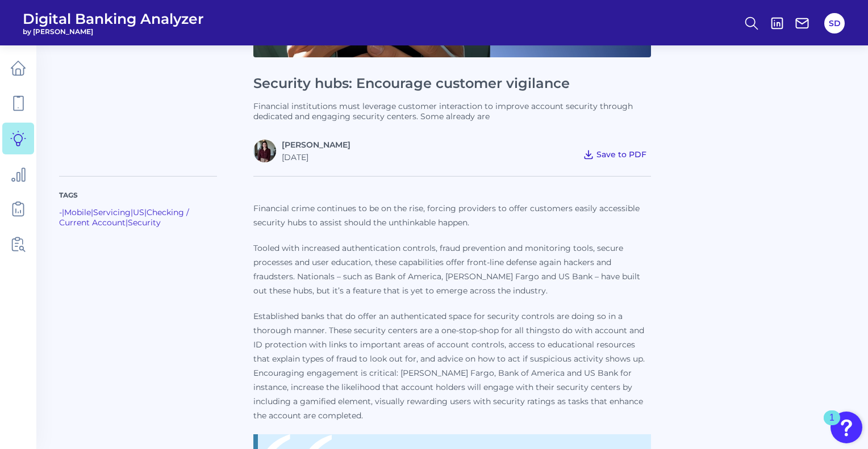  What do you see at coordinates (615, 154) in the screenshot?
I see `button: Save to PDF` at bounding box center [615, 154].